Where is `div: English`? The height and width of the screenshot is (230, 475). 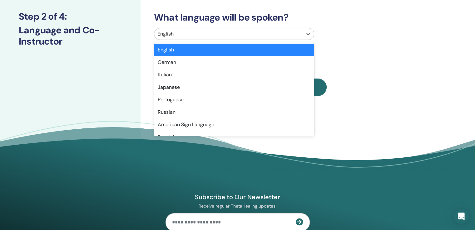
div: English is located at coordinates (234, 50).